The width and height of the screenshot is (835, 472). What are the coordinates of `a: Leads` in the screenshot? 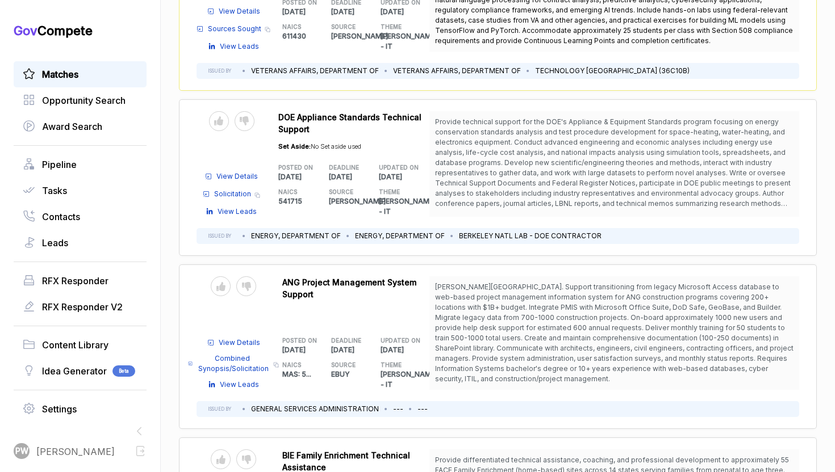 It's located at (80, 243).